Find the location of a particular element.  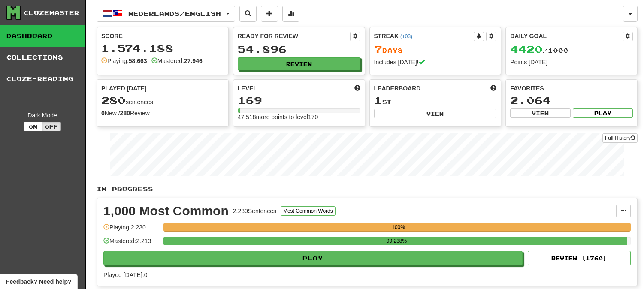

button: Nederlands/English is located at coordinates (166, 14).